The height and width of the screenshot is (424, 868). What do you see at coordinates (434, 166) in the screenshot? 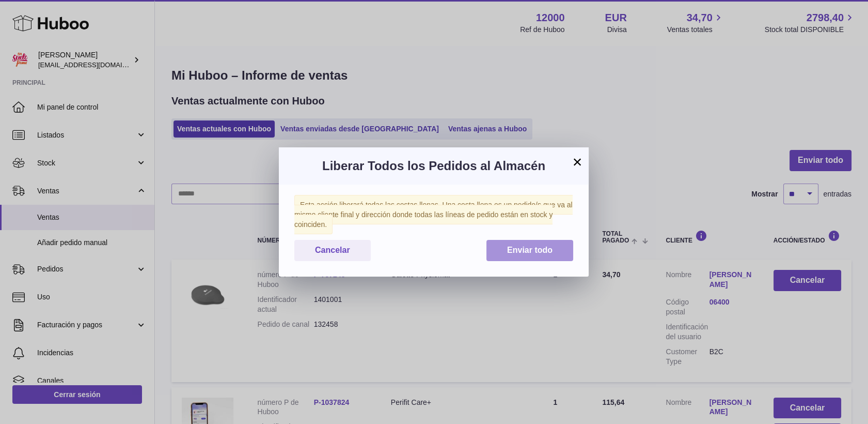
I see `h3: Liberar Todos los Pedidos al Almacén` at bounding box center [434, 166].